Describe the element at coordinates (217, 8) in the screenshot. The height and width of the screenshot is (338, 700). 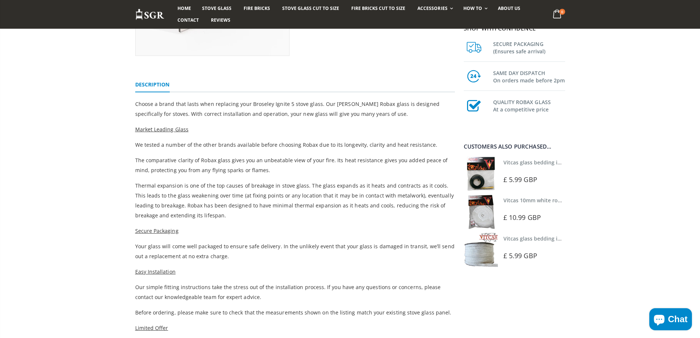
I see `a: Stove Glass` at that location.